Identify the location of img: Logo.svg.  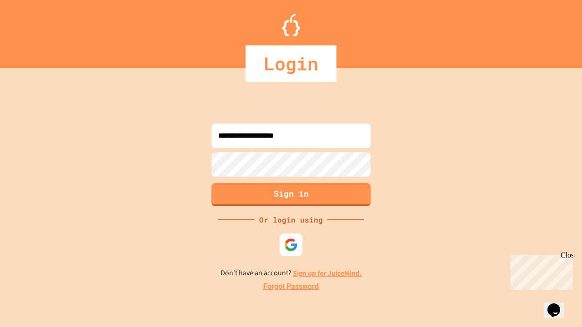
(291, 25).